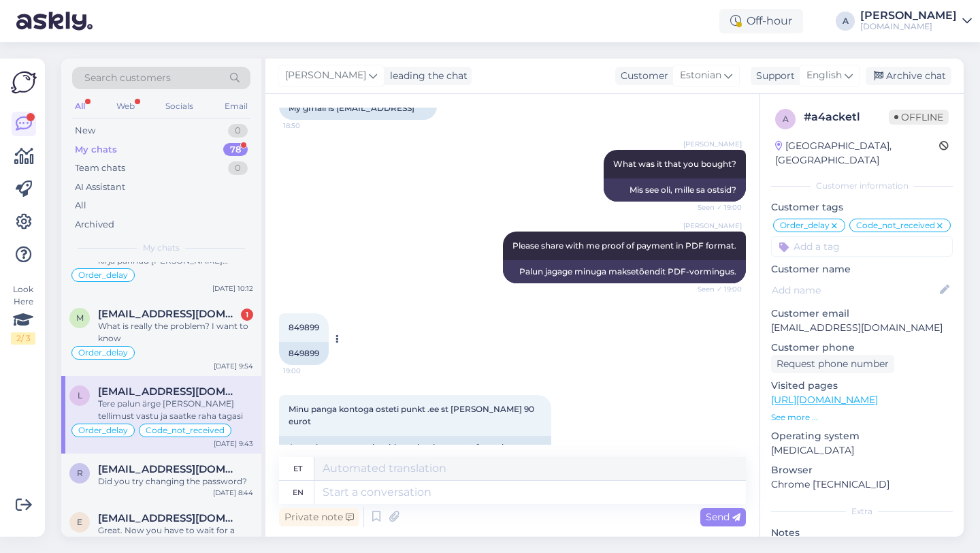 This screenshot has height=553, width=980. Describe the element at coordinates (854, 290) in the screenshot. I see `input: Add name` at that location.